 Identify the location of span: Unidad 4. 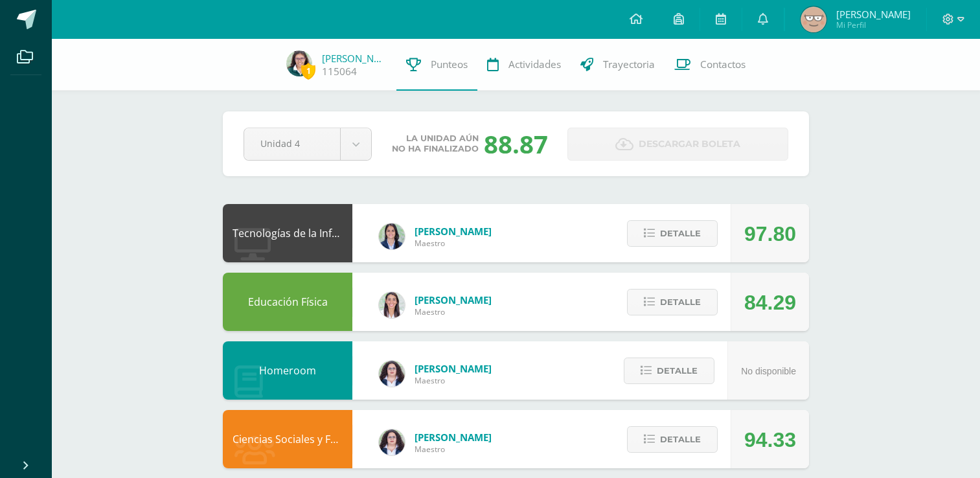
(292, 143).